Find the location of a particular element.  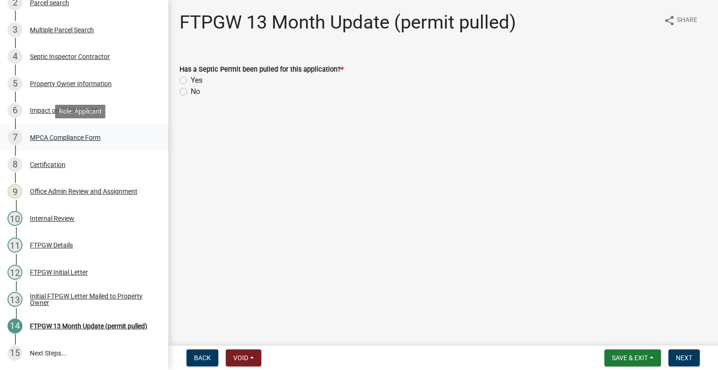

div: Office Admin Review and Assignment is located at coordinates (84, 191).